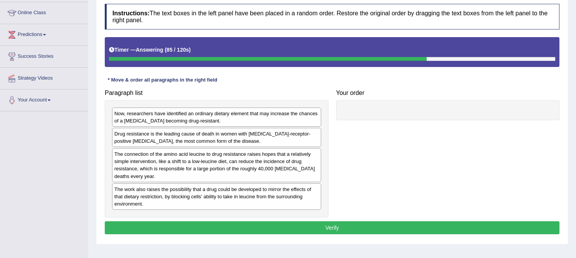 The image size is (576, 258). I want to click on h4: Paragraph list, so click(216, 93).